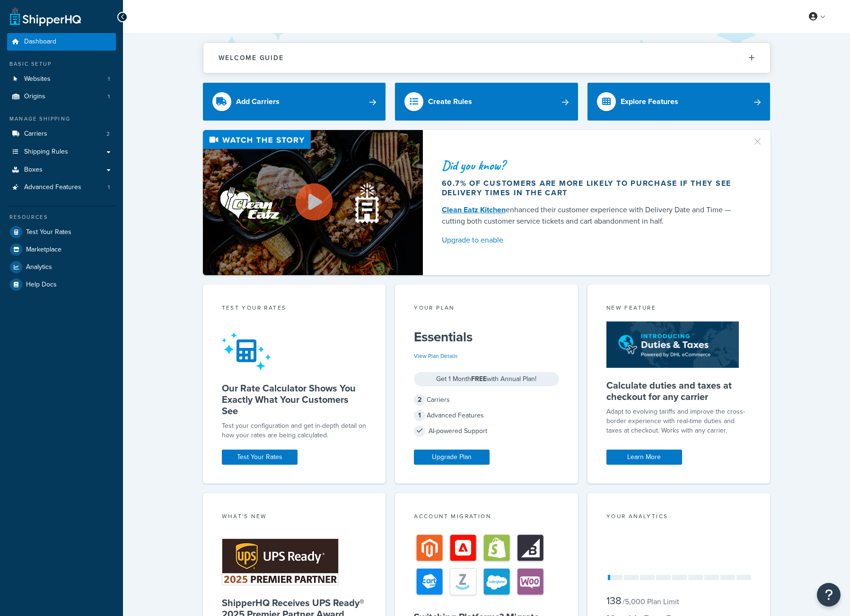 The image size is (850, 616). What do you see at coordinates (33, 170) in the screenshot?
I see `span: Boxes` at bounding box center [33, 170].